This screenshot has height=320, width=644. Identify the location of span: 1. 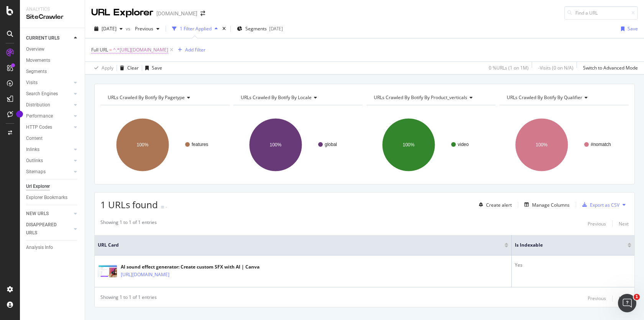
(637, 297).